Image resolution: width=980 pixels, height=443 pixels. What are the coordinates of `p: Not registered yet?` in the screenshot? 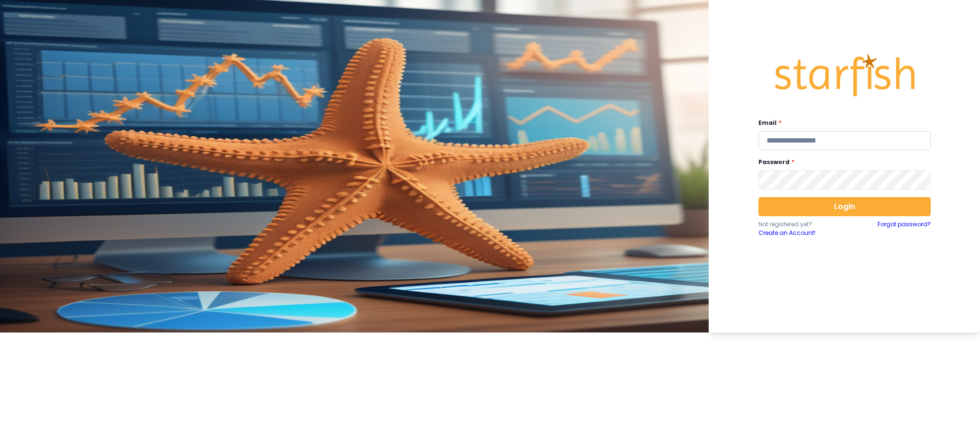 It's located at (802, 224).